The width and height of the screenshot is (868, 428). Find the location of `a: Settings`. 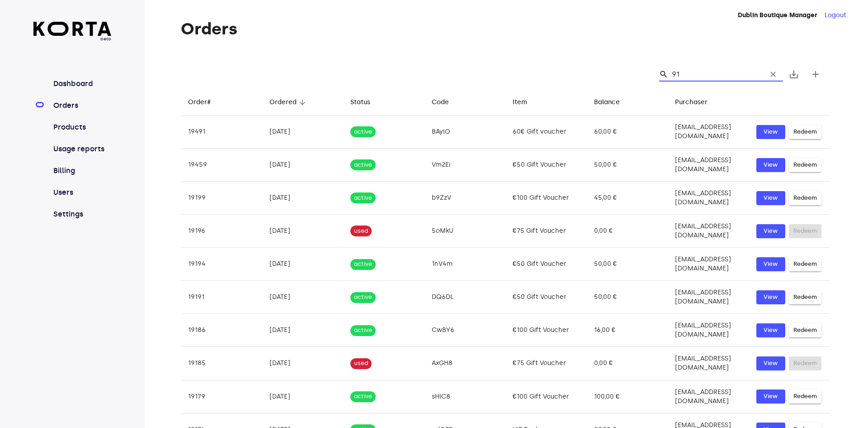

a: Settings is located at coordinates (82, 214).